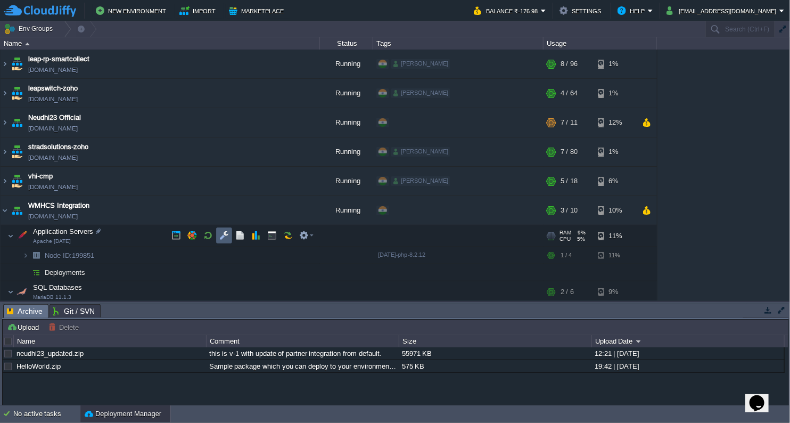  What do you see at coordinates (347, 43) in the screenshot?
I see `div: Status` at bounding box center [347, 43].